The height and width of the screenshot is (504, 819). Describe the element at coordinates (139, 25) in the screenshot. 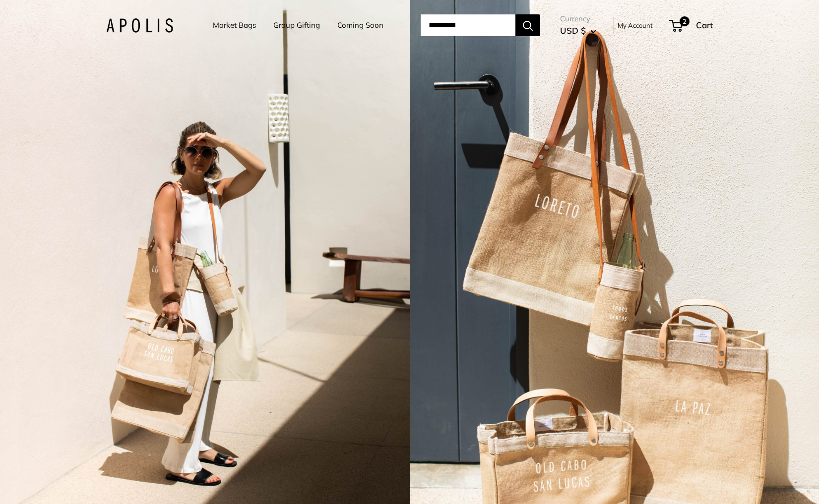

I see `img: Apolis` at that location.